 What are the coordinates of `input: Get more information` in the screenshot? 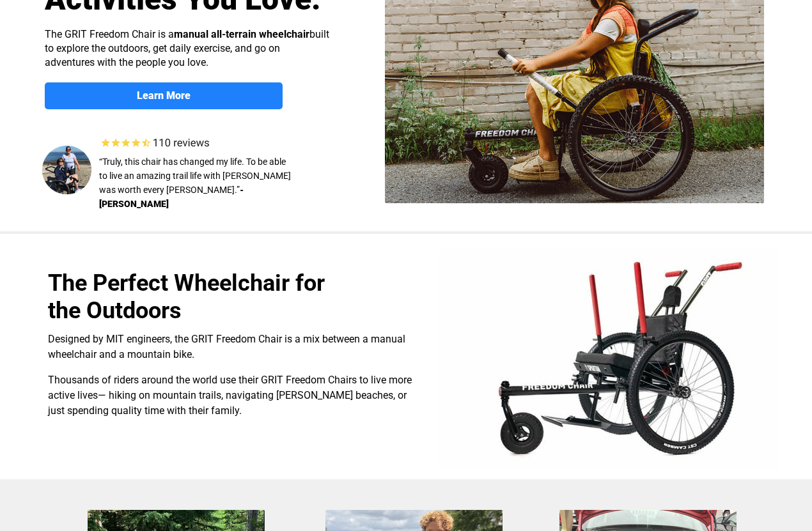 It's located at (100, 320).